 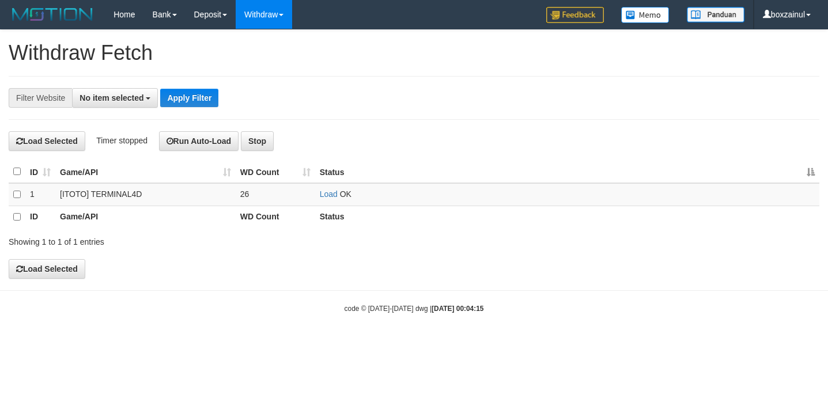 I want to click on th: WD Count, so click(x=275, y=217).